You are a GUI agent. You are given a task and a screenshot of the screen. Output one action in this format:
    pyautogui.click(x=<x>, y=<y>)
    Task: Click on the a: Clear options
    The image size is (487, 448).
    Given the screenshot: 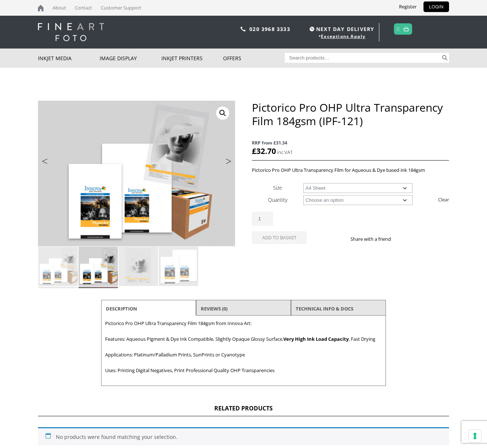 What is the action you would take?
    pyautogui.click(x=444, y=200)
    